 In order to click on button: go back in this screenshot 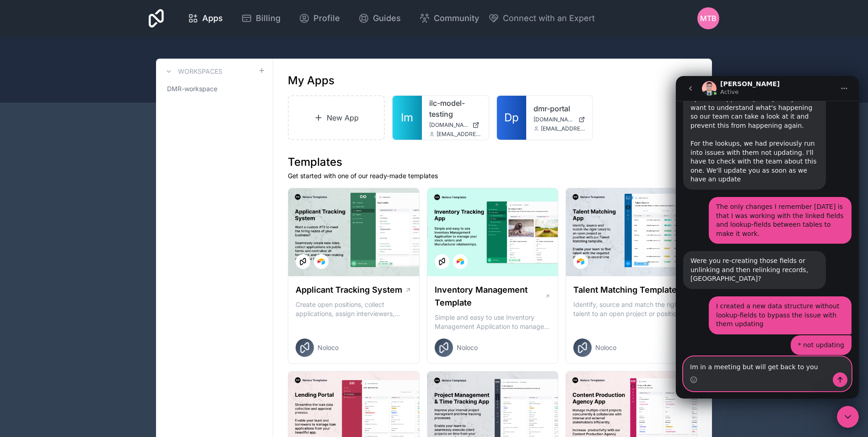, I will do `click(14, 13)`.